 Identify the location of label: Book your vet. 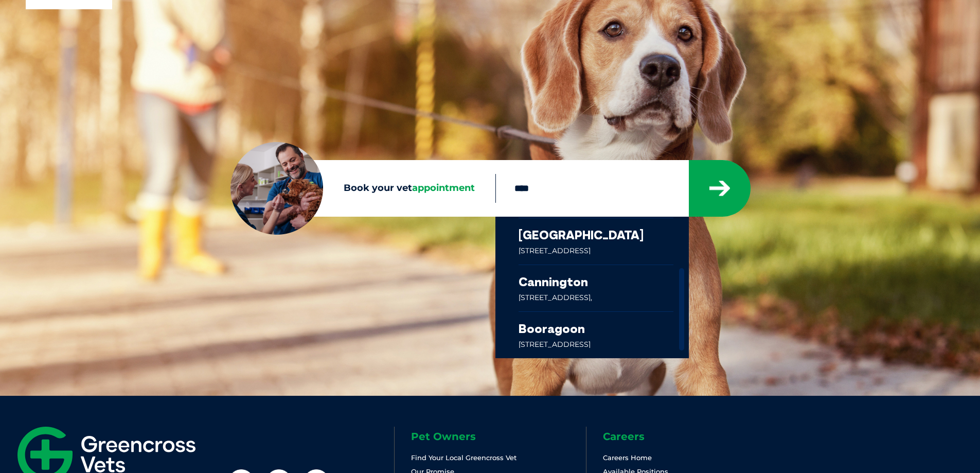
(363, 188).